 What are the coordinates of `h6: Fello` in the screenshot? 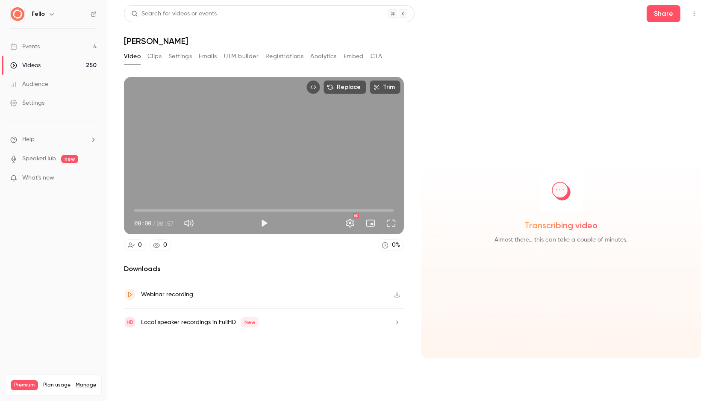 It's located at (38, 14).